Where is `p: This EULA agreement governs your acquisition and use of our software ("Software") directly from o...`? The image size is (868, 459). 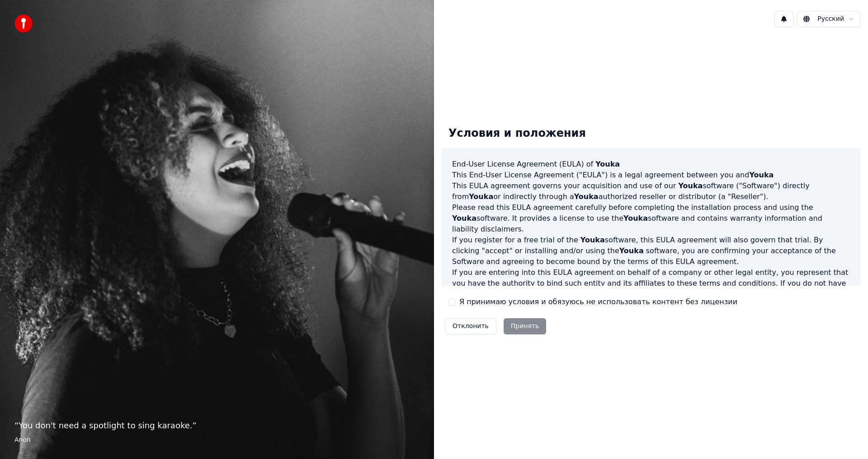
p: This EULA agreement governs your acquisition and use of our software ("Software") directly from o... is located at coordinates (651, 192).